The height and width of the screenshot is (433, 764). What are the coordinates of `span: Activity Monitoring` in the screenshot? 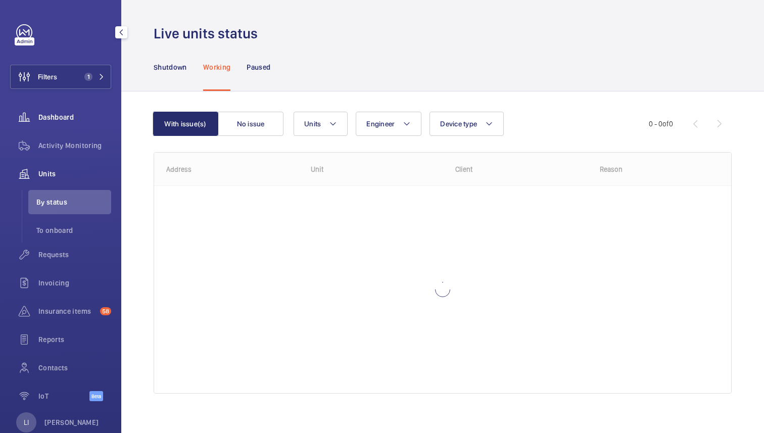 It's located at (75, 146).